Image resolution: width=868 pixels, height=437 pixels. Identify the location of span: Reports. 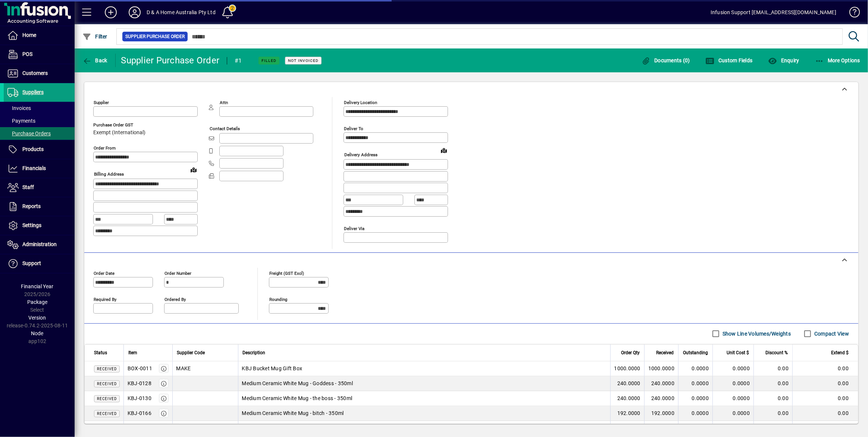
(31, 206).